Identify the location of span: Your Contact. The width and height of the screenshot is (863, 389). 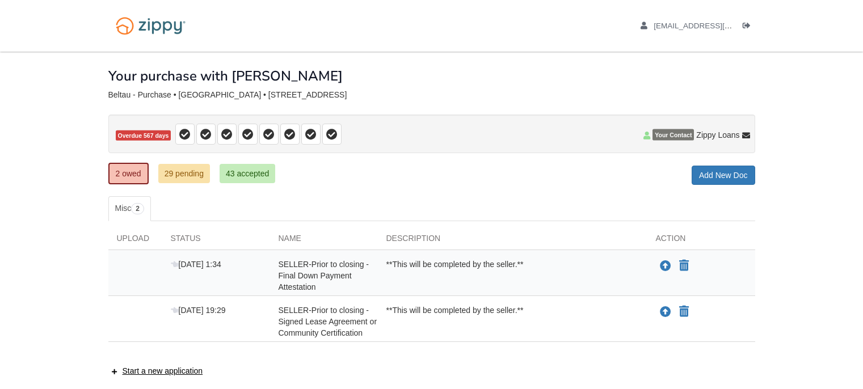
(673, 135).